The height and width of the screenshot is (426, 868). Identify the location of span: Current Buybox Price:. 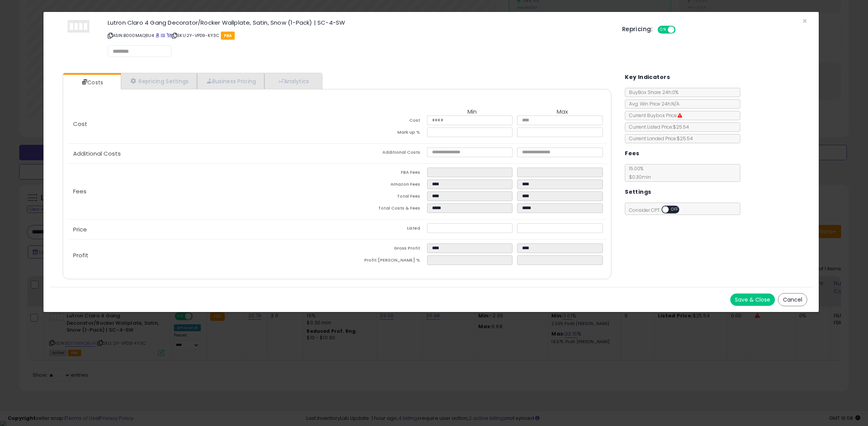
(654, 115).